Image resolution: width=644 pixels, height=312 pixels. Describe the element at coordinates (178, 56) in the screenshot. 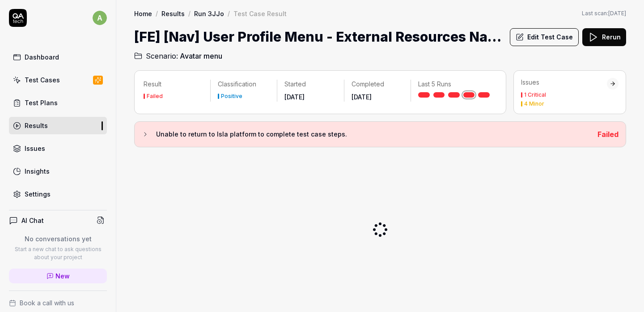

I see `a: Scenario:Avatar menu` at that location.